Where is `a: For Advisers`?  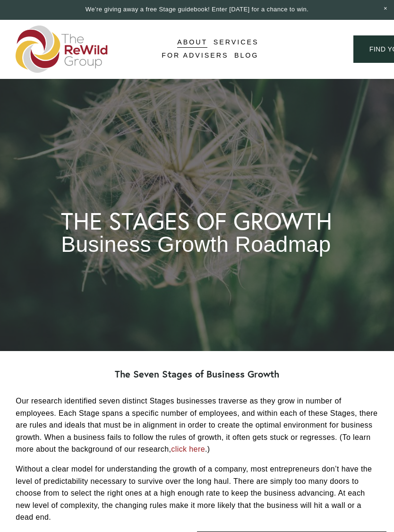 a: For Advisers is located at coordinates (195, 56).